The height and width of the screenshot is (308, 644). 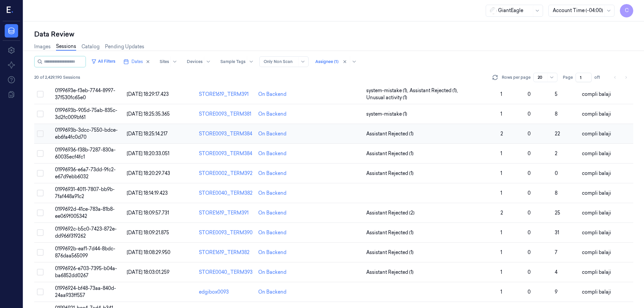 What do you see at coordinates (557, 233) in the screenshot?
I see `span: 31` at bounding box center [557, 233].